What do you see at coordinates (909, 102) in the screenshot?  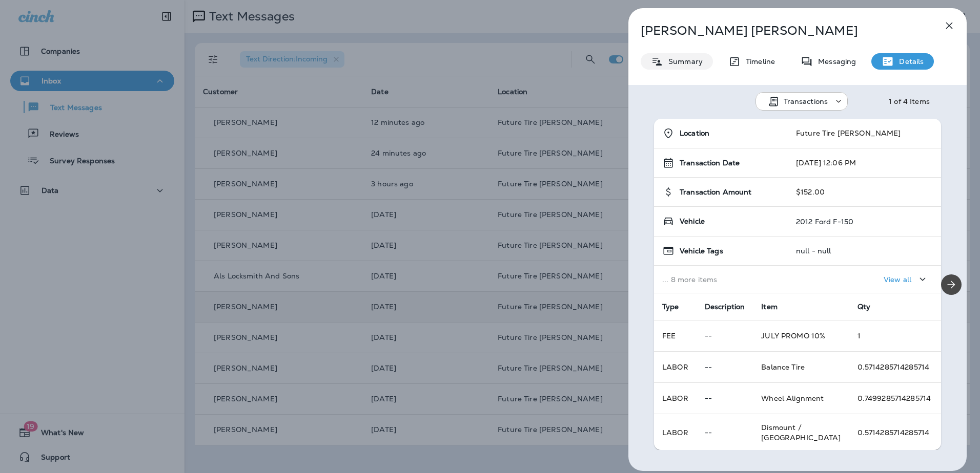 I see `div: 1 of 4 Items` at bounding box center [909, 102].